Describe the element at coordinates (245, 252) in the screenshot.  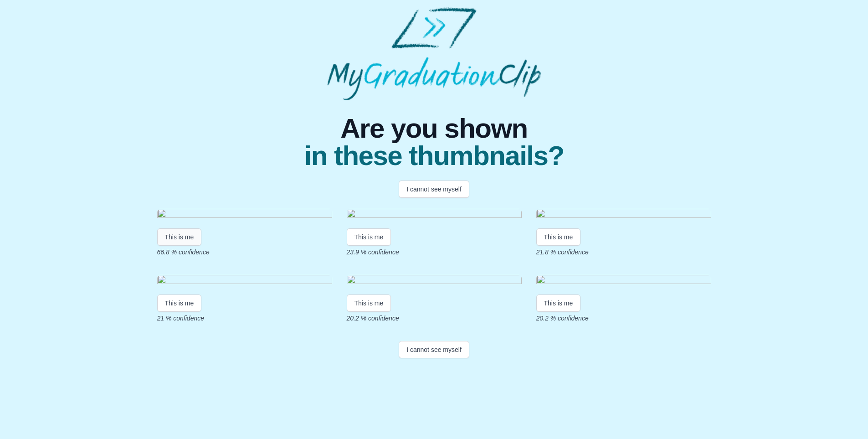
I see `p: 66.8 % confidence` at that location.